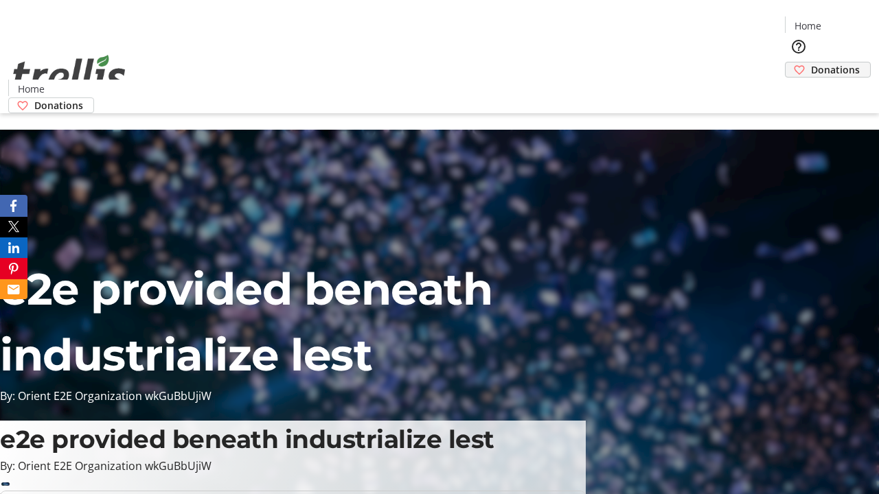 This screenshot has height=494, width=879. I want to click on button: Cart, so click(799, 91).